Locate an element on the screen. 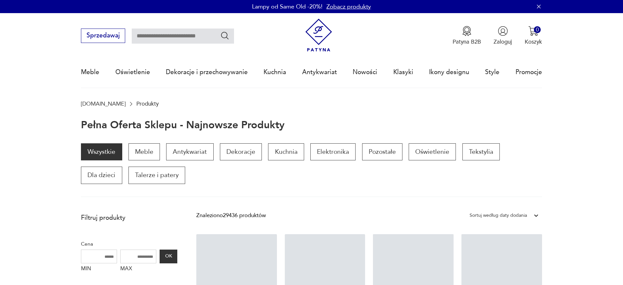 Image resolution: width=623 pixels, height=285 pixels. a: Dekoracje is located at coordinates (241, 152).